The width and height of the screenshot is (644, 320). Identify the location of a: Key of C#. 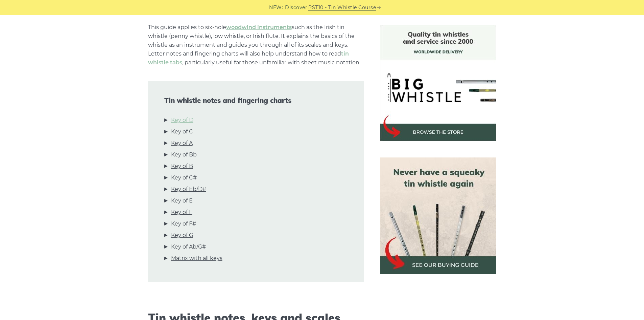
(184, 177).